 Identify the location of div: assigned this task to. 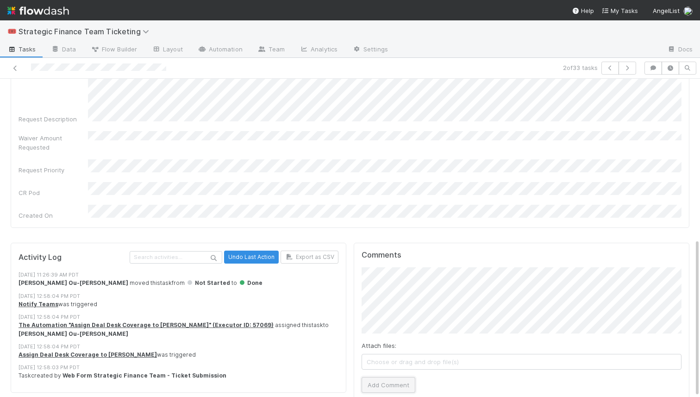
(178, 329).